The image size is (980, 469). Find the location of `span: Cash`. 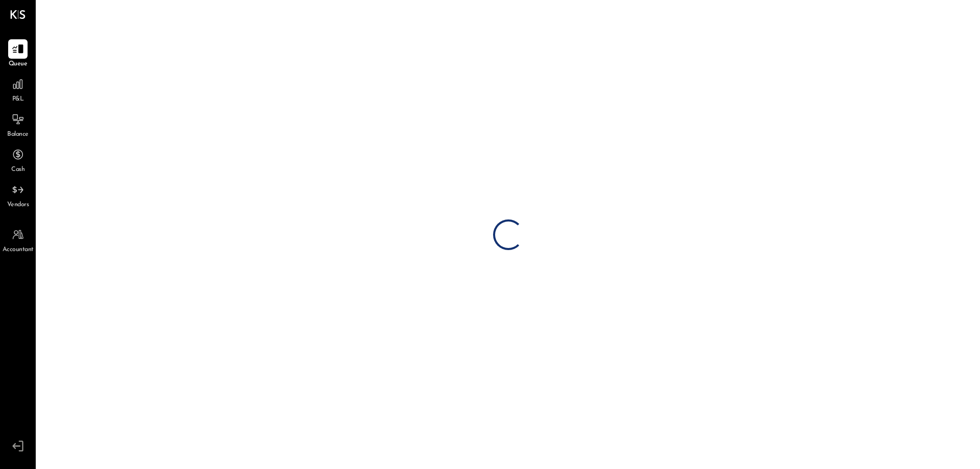

span: Cash is located at coordinates (18, 170).